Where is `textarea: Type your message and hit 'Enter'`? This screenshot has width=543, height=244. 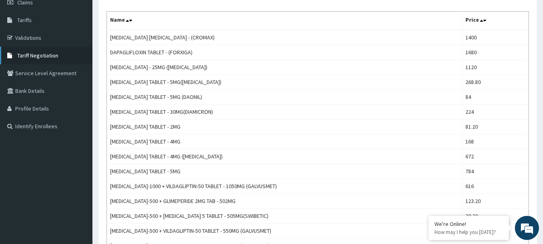 textarea: Type your message and hit 'Enter' is located at coordinates (78, 174).